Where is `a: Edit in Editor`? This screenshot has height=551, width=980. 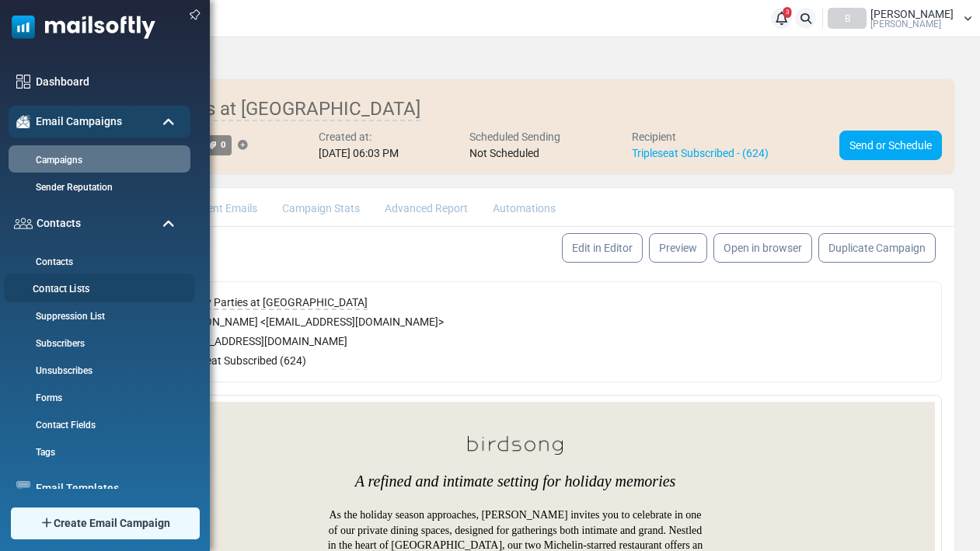
a: Edit in Editor is located at coordinates (603, 248).